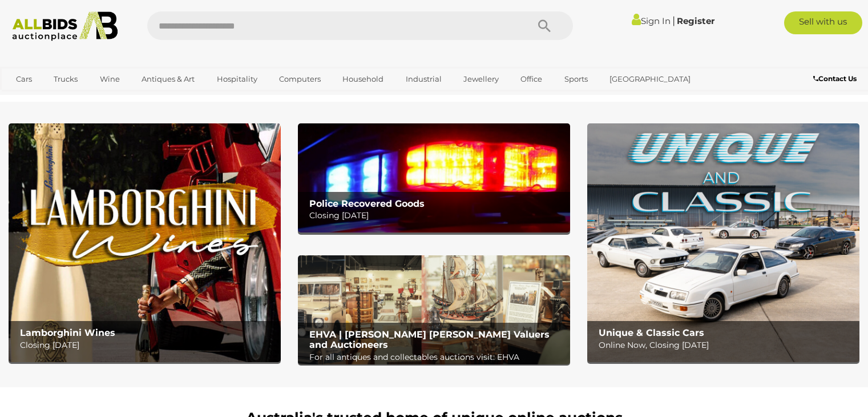 The image size is (868, 417). What do you see at coordinates (652, 332) in the screenshot?
I see `b: Unique & Classic Cars` at bounding box center [652, 332].